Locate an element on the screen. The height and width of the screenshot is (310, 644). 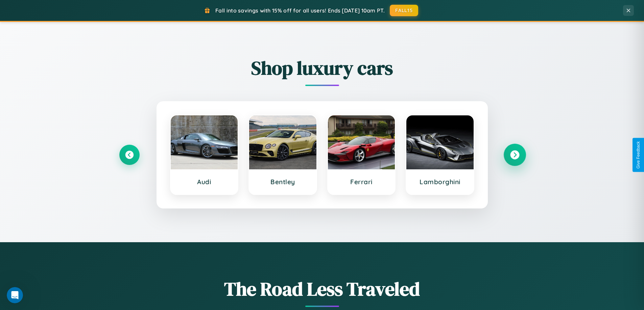
h3: Ferrari is located at coordinates (361, 182).